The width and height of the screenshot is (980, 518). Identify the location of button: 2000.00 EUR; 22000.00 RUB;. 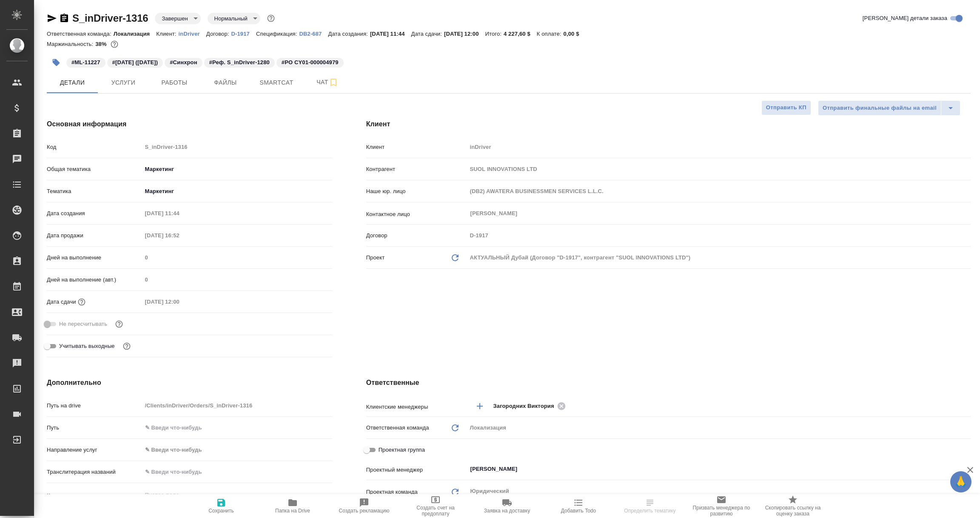
(114, 45).